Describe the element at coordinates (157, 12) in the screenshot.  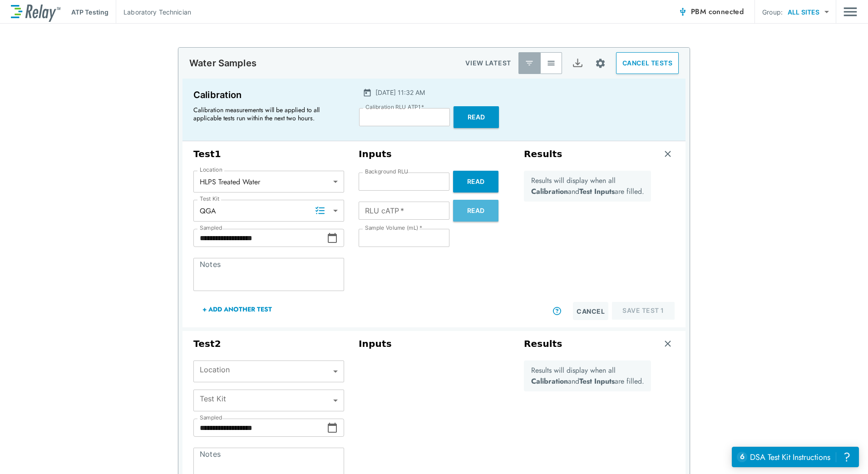
I see `p: Laboratory Technician` at that location.